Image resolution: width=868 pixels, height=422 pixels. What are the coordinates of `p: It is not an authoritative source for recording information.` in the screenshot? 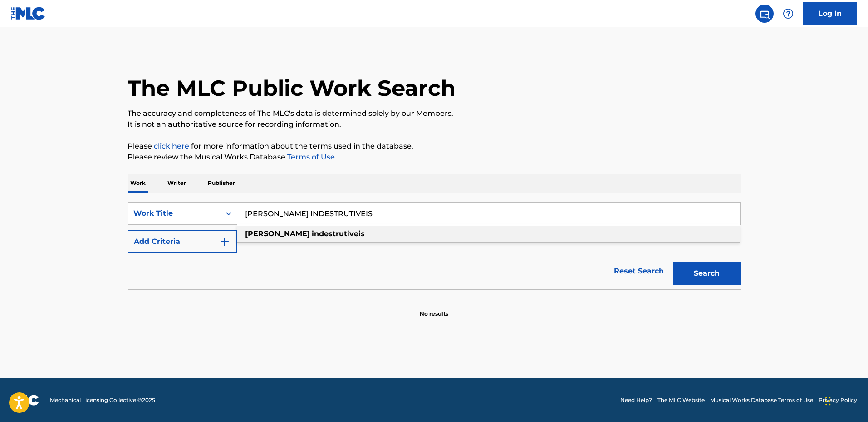 It's located at (434, 125).